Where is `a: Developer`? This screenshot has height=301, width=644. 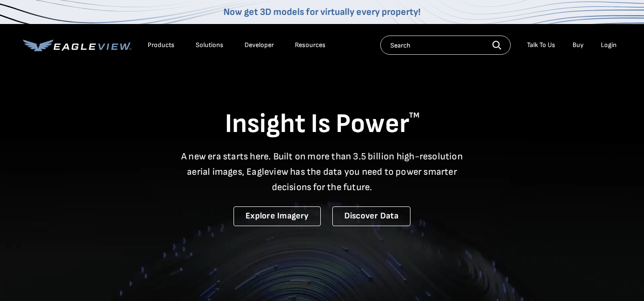 a: Developer is located at coordinates (259, 45).